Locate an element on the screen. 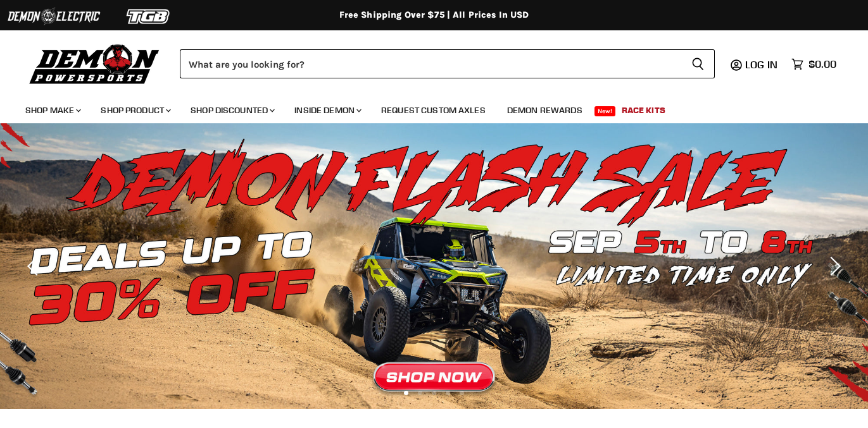  a: Request Custom Axles is located at coordinates (433, 110).